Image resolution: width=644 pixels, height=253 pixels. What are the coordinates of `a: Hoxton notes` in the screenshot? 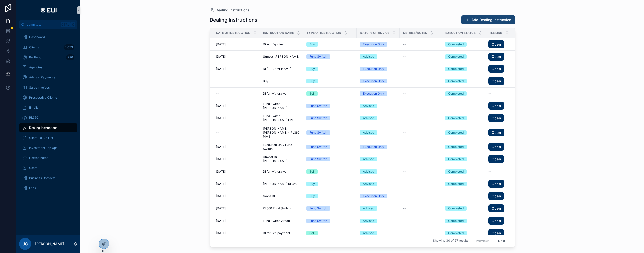 It's located at (48, 158).